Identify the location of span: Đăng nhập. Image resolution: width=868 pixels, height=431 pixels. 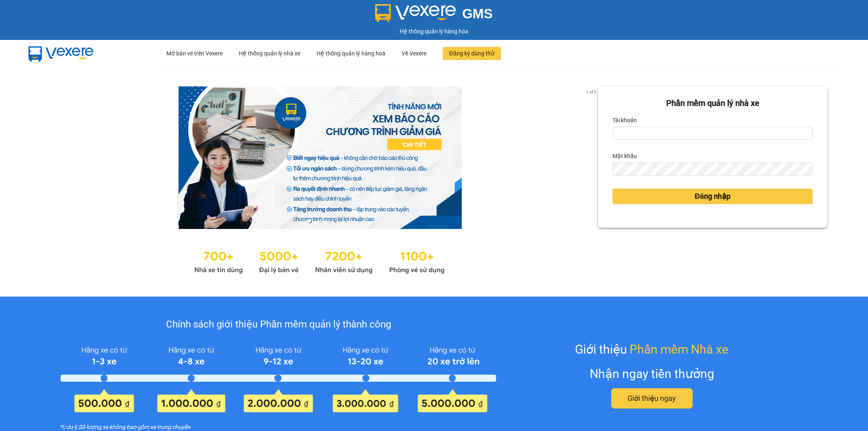
(713, 196).